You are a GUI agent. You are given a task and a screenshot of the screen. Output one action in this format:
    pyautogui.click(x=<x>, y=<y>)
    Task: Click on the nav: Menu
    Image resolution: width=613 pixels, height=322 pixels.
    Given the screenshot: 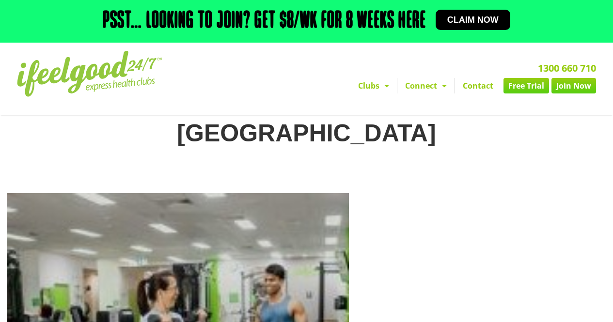 What is the action you would take?
    pyautogui.click(x=410, y=86)
    